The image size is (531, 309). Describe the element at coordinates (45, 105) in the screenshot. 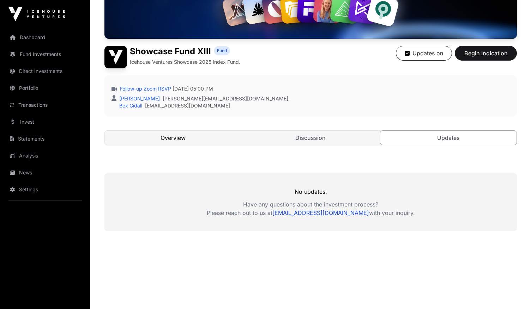

I see `a: Transactions` at that location.